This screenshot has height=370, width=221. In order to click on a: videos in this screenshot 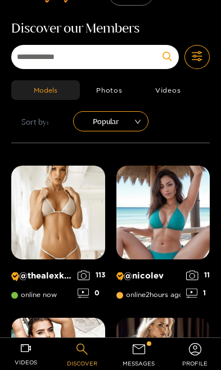, I will do `click(26, 356)`.